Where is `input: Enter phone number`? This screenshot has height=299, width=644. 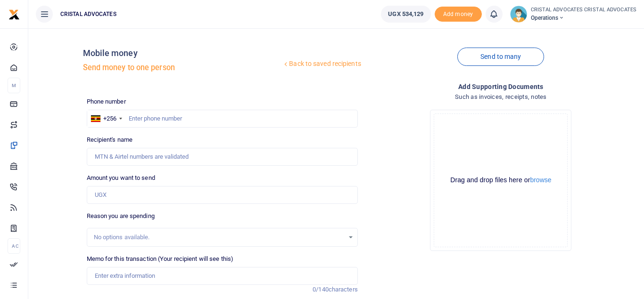
input: Enter phone number is located at coordinates (222, 118).